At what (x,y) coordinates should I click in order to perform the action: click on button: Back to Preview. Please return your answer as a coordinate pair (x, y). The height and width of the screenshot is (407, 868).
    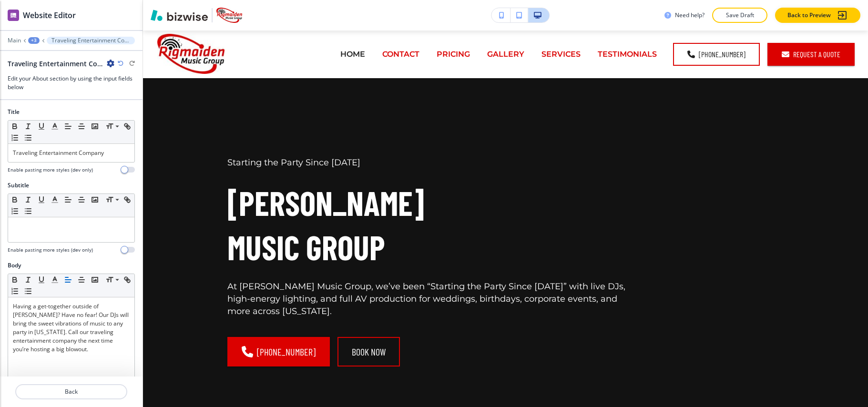
    Looking at the image, I should click on (818, 16).